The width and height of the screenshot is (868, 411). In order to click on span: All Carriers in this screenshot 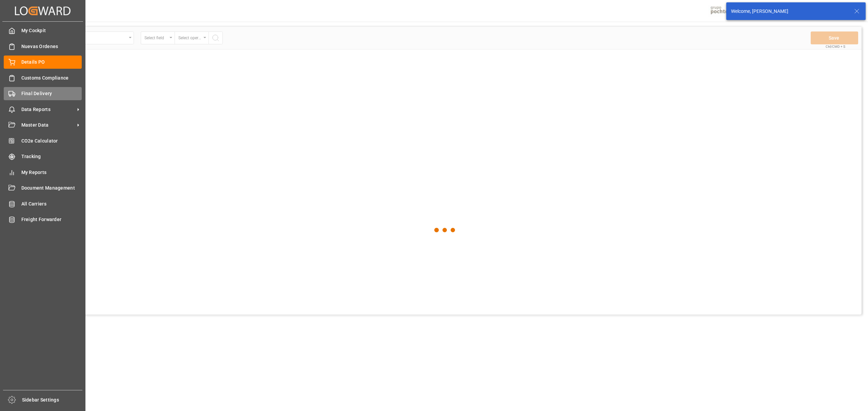, I will do `click(51, 204)`.